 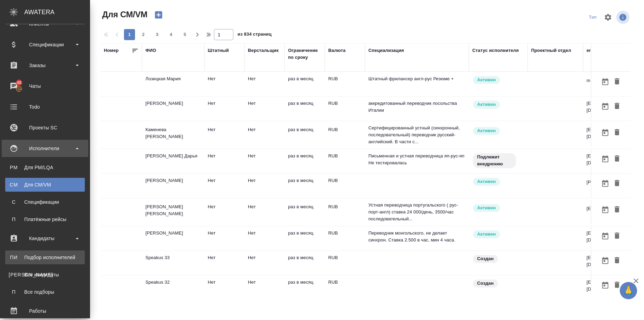 What do you see at coordinates (305, 54) in the screenshot?
I see `div: Ограничение по сроку` at bounding box center [305, 54].